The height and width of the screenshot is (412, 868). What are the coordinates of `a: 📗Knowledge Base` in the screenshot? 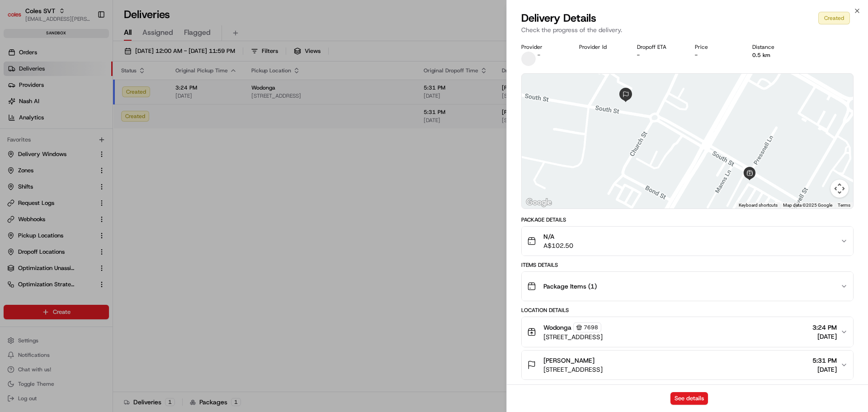 It's located at (39, 136).